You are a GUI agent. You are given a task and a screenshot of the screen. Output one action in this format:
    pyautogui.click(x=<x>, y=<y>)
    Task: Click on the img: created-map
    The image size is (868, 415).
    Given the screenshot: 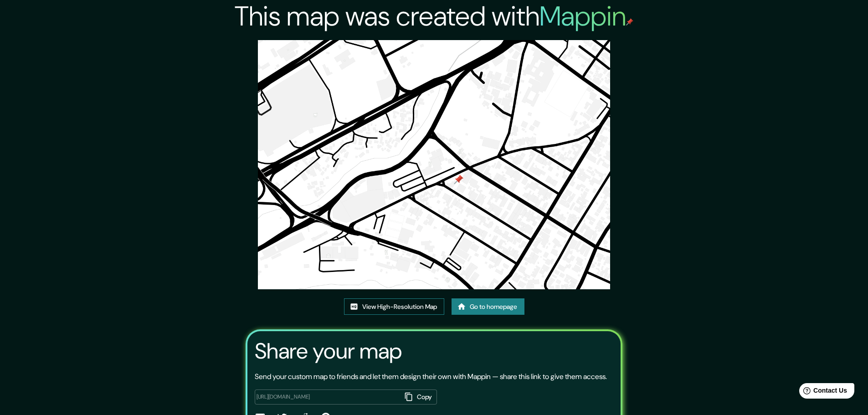 What is the action you would take?
    pyautogui.click(x=434, y=164)
    